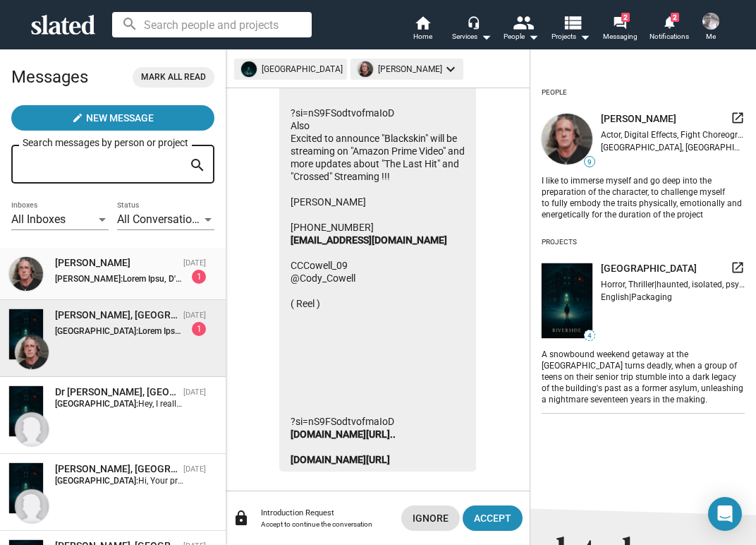  I want to click on div: Emmanuella Drew, Riverside, so click(116, 468).